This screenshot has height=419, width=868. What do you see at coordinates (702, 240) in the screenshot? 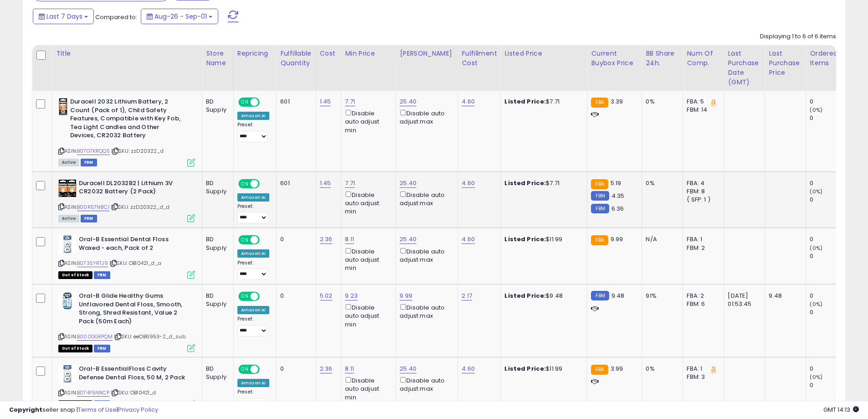
I see `div: FBA: 1` at bounding box center [702, 240].